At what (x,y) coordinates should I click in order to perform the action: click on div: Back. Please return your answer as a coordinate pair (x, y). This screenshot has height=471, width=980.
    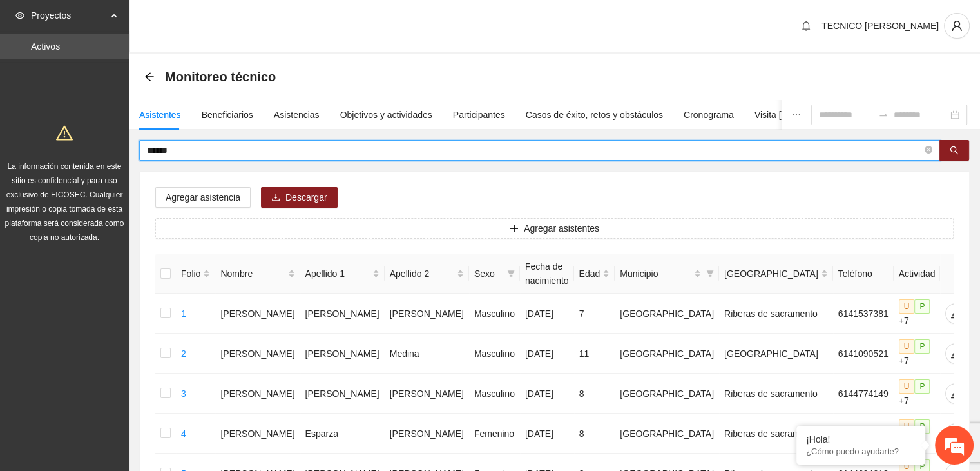
    Looking at the image, I should click on (150, 77).